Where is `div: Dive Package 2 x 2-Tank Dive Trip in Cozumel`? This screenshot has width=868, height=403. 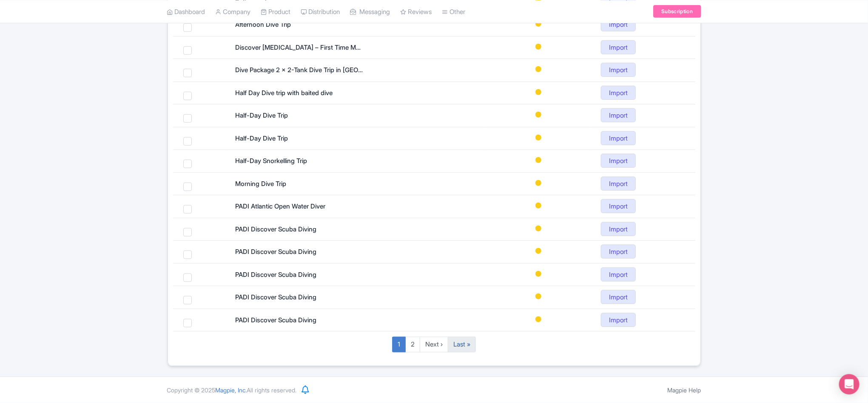 div: Dive Package 2 x 2-Tank Dive Trip in Cozumel is located at coordinates (299, 70).